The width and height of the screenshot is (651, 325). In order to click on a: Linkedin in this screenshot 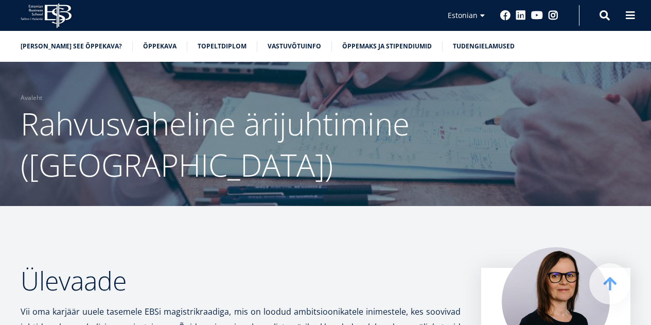, I will do `click(521, 15)`.